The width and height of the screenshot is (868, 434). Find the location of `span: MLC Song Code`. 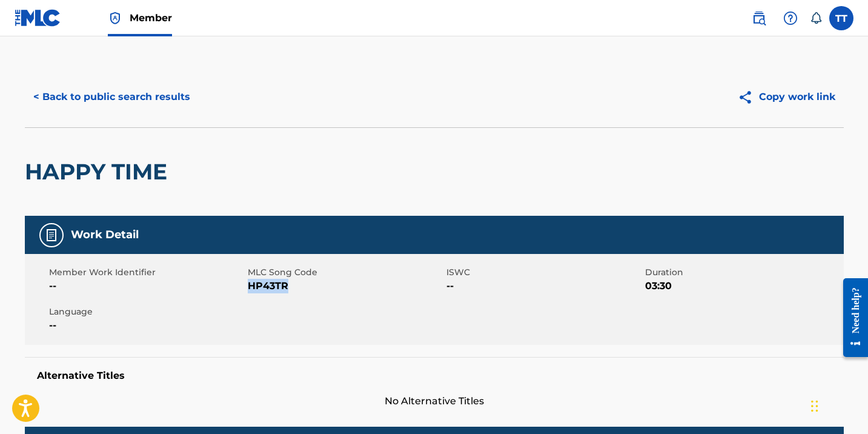

span: MLC Song Code is located at coordinates (345, 272).